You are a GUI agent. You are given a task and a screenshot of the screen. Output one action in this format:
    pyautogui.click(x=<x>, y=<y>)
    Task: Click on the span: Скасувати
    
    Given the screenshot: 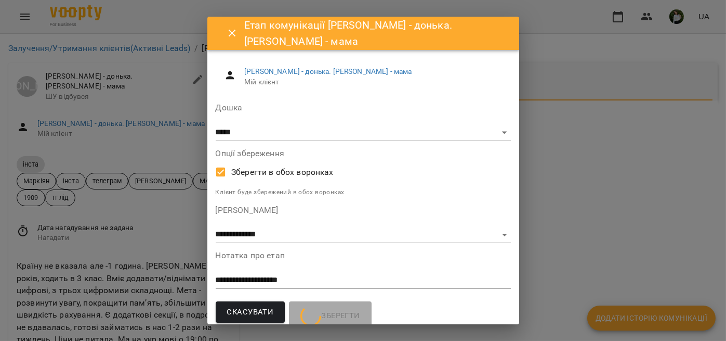 What is the action you would take?
    pyautogui.click(x=251, y=312)
    